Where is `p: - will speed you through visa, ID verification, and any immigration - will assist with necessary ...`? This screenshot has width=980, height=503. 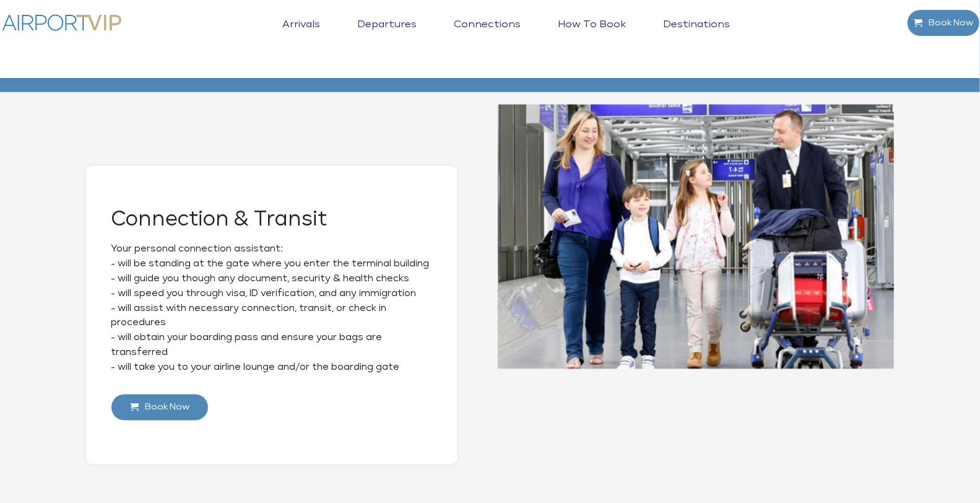
p: - will speed you through visa, ID verification, and any immigration - will assist with necessary ... is located at coordinates (272, 331).